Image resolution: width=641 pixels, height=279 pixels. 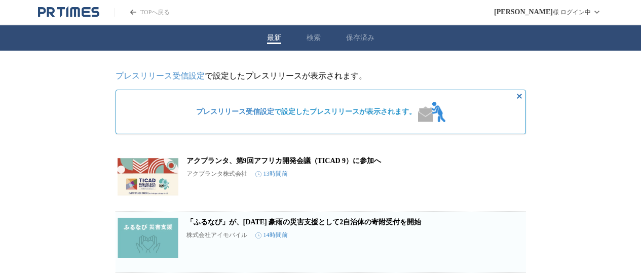 What do you see at coordinates (321, 76) in the screenshot?
I see `p: で設定したプレスリリースが表示されます。` at bounding box center [321, 76].